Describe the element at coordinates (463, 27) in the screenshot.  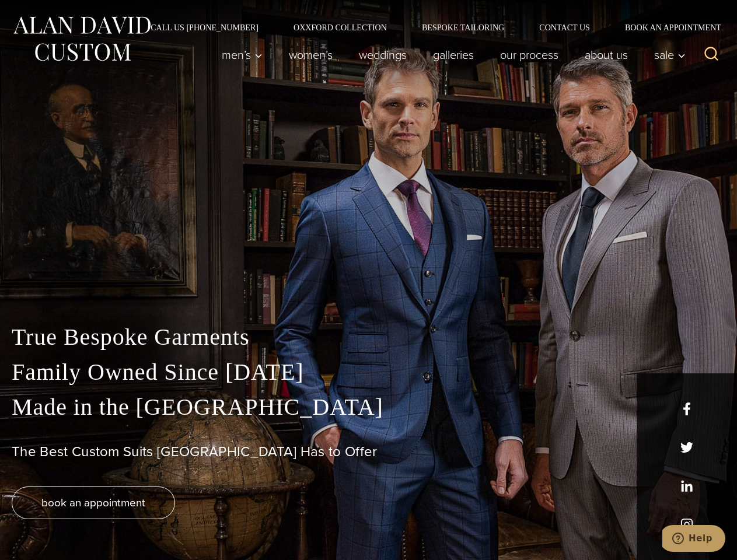
I see `a: Bespoke Tailoring` at that location.